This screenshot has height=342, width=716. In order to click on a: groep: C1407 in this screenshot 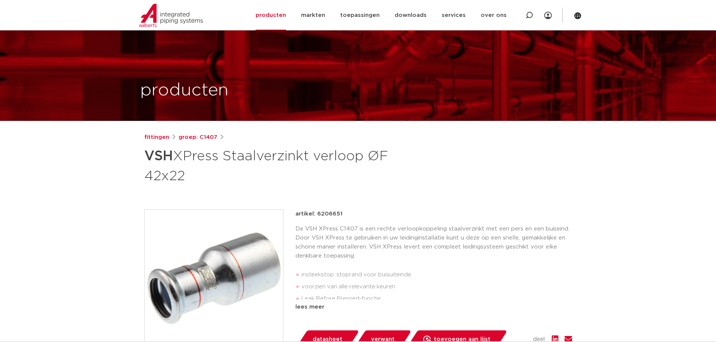, I will do `click(198, 138)`.